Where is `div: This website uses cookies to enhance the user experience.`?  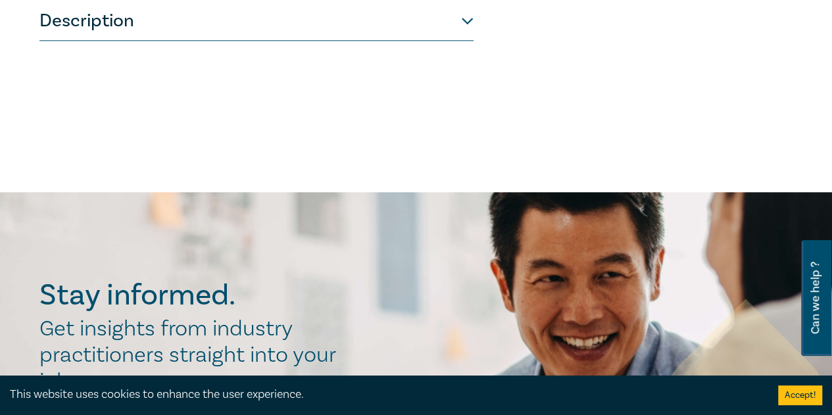
div: This website uses cookies to enhance the user experience. is located at coordinates (384, 395).